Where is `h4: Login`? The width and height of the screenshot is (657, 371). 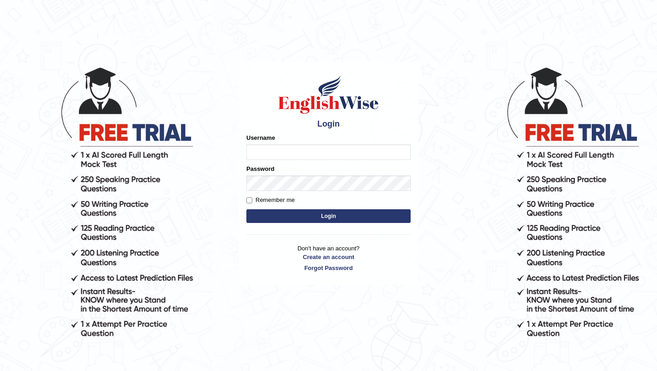
h4: Login is located at coordinates (329, 124).